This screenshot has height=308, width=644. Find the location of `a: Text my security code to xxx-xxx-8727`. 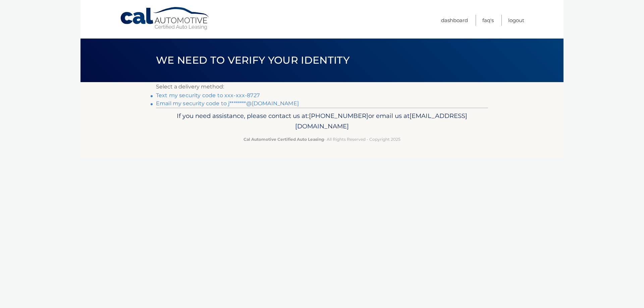

a: Text my security code to xxx-xxx-8727 is located at coordinates (208, 95).